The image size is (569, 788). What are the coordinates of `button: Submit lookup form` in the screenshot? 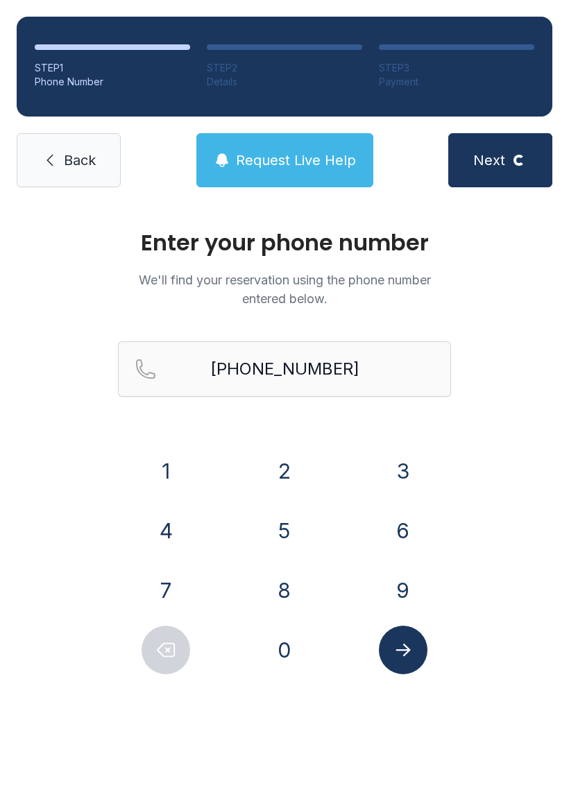 It's located at (403, 650).